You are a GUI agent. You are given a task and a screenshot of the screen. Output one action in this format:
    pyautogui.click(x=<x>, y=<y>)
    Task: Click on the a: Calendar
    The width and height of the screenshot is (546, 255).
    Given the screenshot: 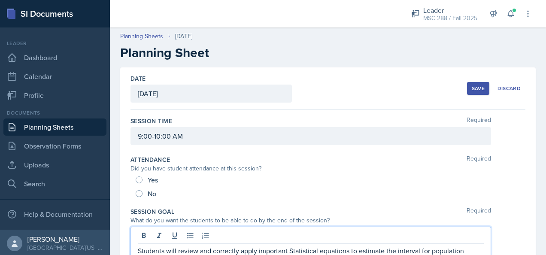 What is the action you would take?
    pyautogui.click(x=55, y=76)
    